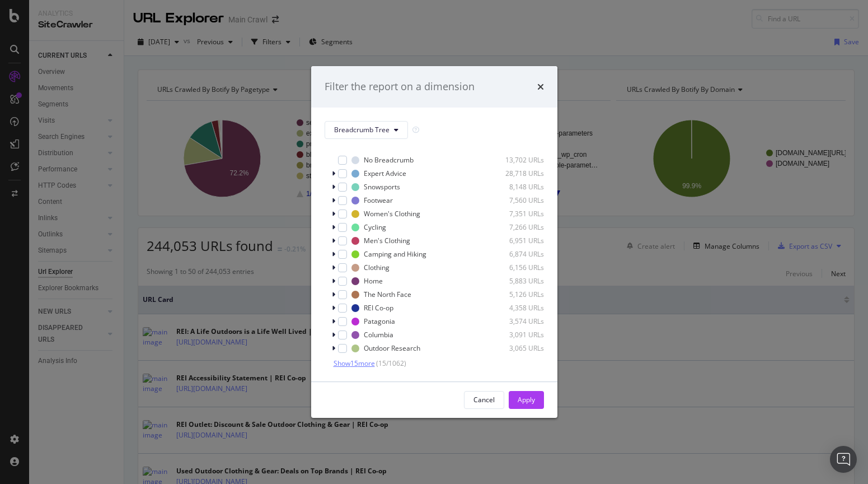  I want to click on div: 7,266 URLs, so click(516, 227).